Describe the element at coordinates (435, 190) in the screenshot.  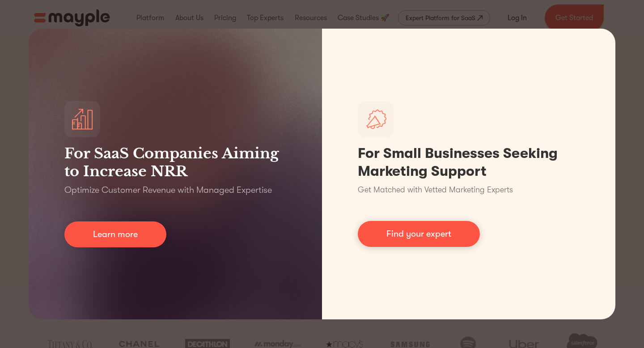
I see `p: Get Matched with Vetted Marketing Experts` at that location.